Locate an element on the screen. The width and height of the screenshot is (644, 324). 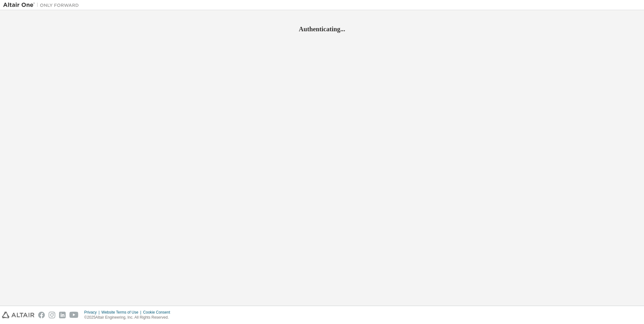
img: Altair One is located at coordinates (43, 5).